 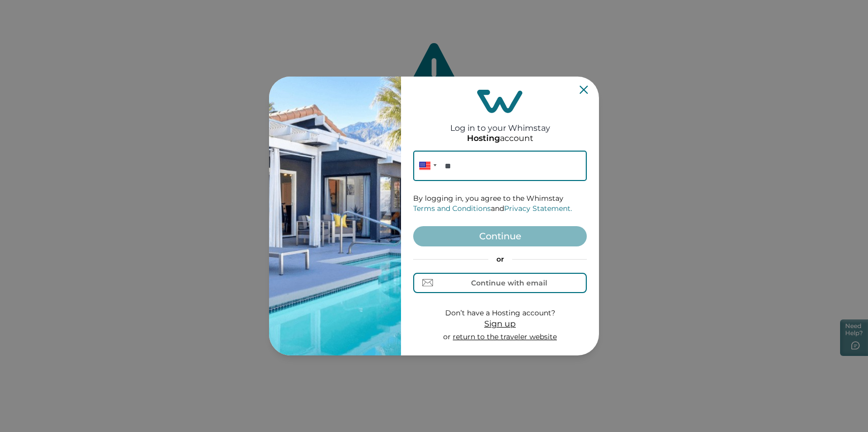 What do you see at coordinates (509, 283) in the screenshot?
I see `div: Continue with email` at bounding box center [509, 283].